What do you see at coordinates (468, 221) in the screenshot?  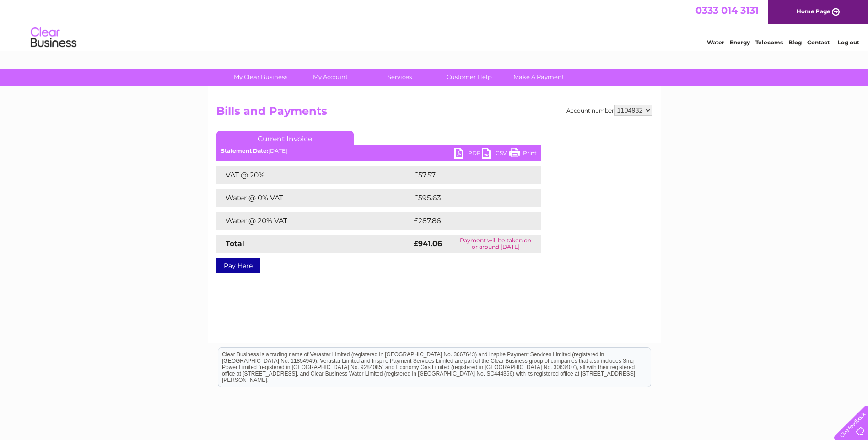 I see `td: £287.86` at bounding box center [468, 221].